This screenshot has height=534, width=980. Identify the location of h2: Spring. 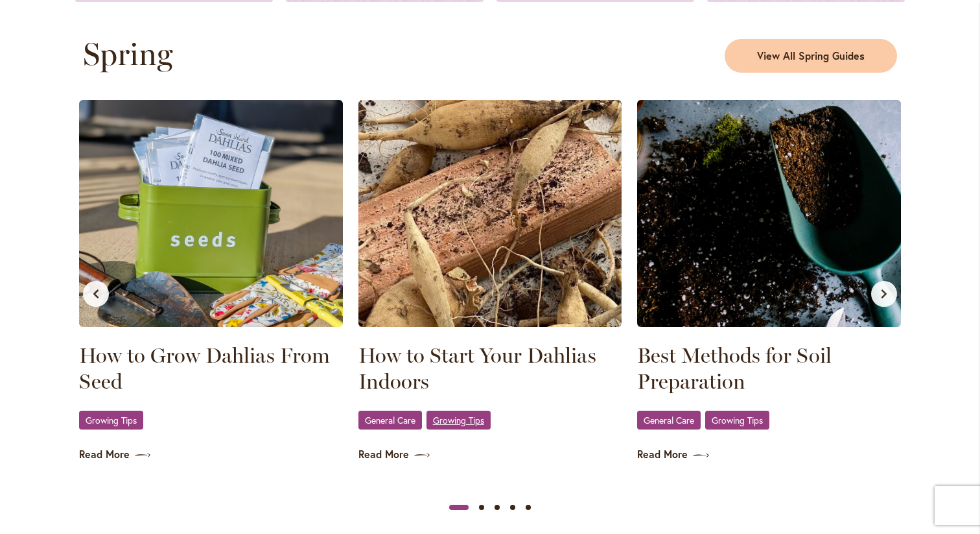
(282, 54).